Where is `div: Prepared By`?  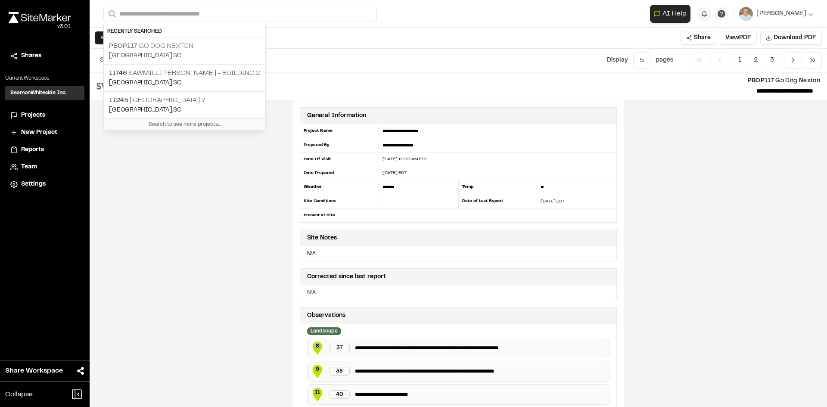 div: Prepared By is located at coordinates (339, 145).